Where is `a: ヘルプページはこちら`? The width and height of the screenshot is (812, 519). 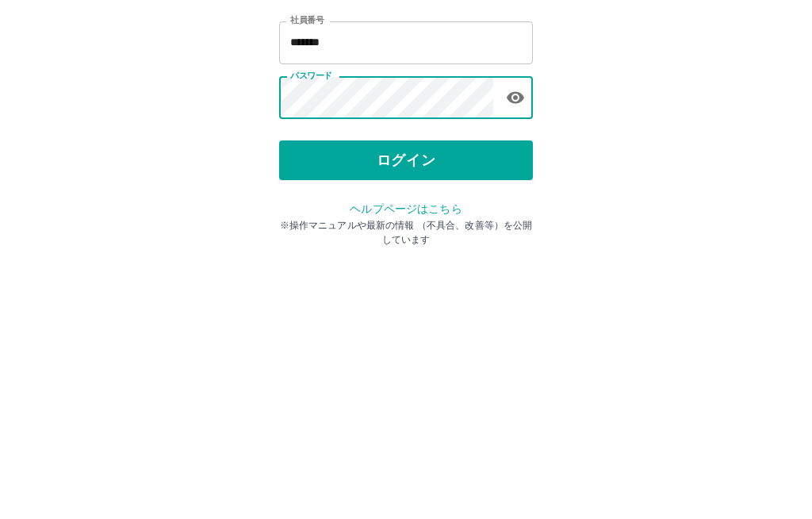 a: ヘルプページはこちら is located at coordinates (405, 342).